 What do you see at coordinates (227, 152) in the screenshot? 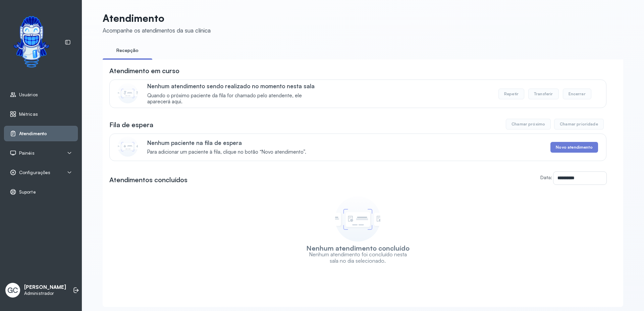
I see `span: Para adicionar um paciente à fila, clique no botão “Novo atendimento”.` at bounding box center [227, 152].